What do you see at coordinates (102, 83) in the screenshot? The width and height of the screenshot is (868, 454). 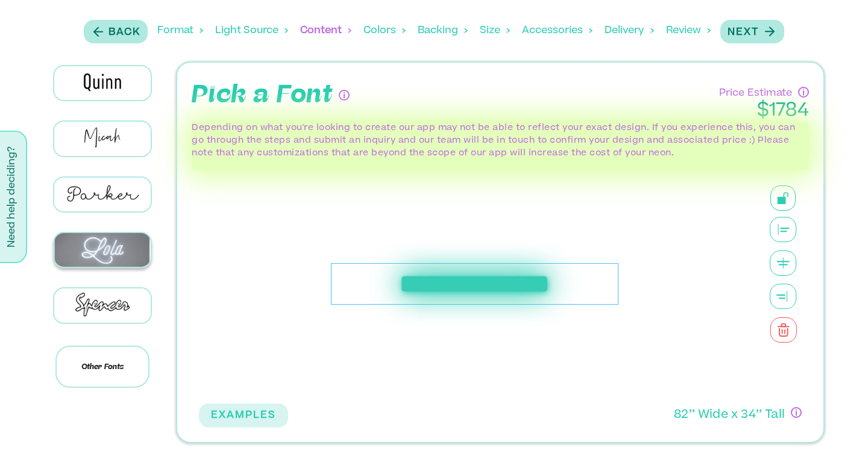 I see `img: Quinn` at bounding box center [102, 83].